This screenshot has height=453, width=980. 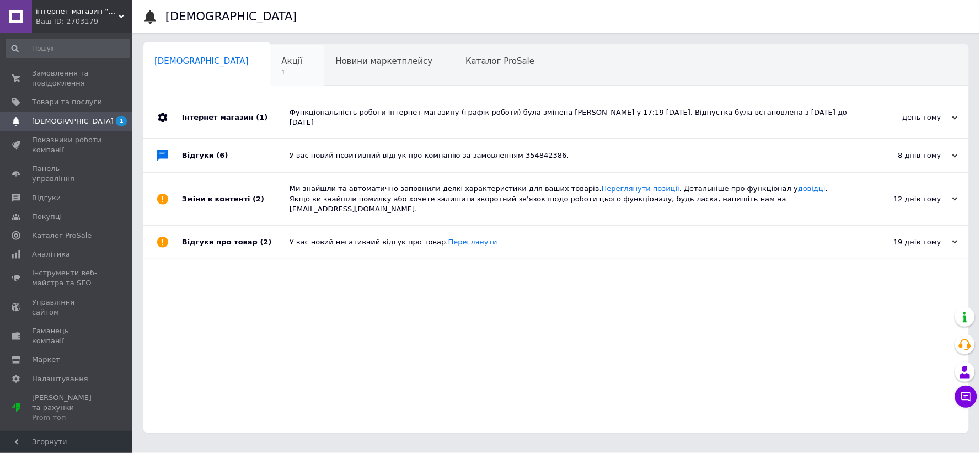 What do you see at coordinates (67, 78) in the screenshot?
I see `span: Замовлення та повідомлення` at bounding box center [67, 78].